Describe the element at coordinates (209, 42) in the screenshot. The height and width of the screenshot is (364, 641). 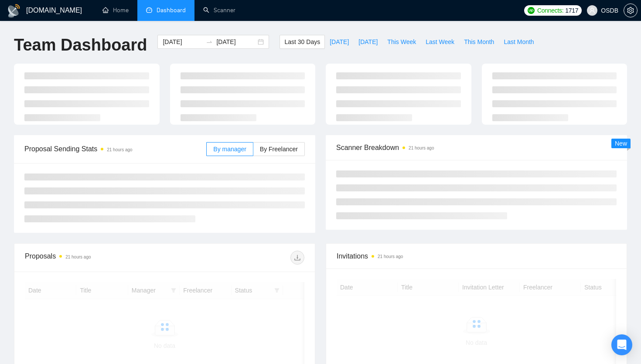
I see `span: swap-right` at that location.